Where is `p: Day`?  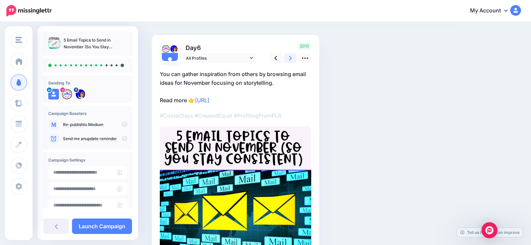
p: Day is located at coordinates (220, 48).